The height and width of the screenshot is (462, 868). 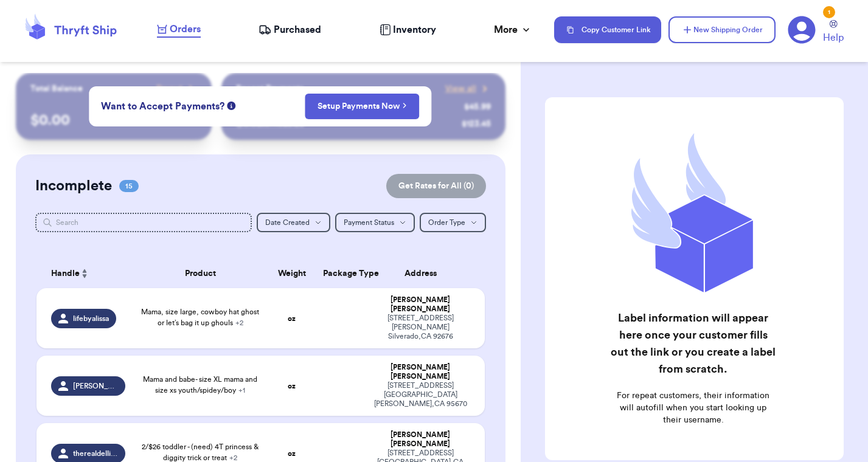 I want to click on span: Mama and babe- size XL mama and size xs youth/spidey/boy, so click(x=200, y=385).